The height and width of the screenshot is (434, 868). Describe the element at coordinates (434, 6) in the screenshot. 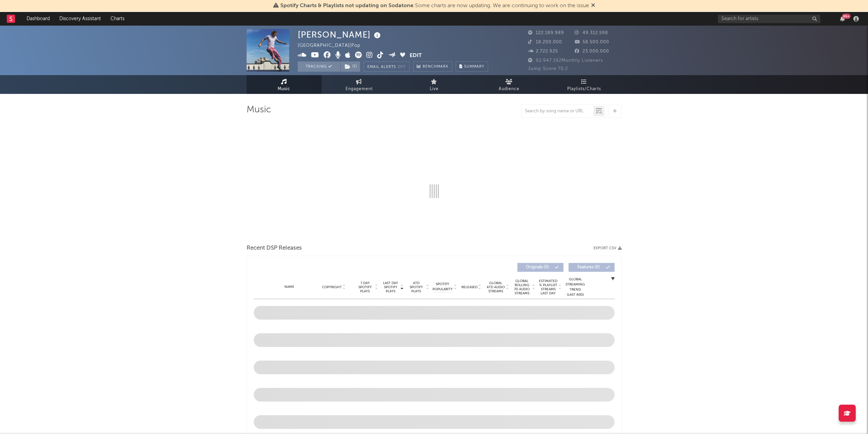

I see `span: : Some charts are now updating. We are continuing to work on the issue` at that location.